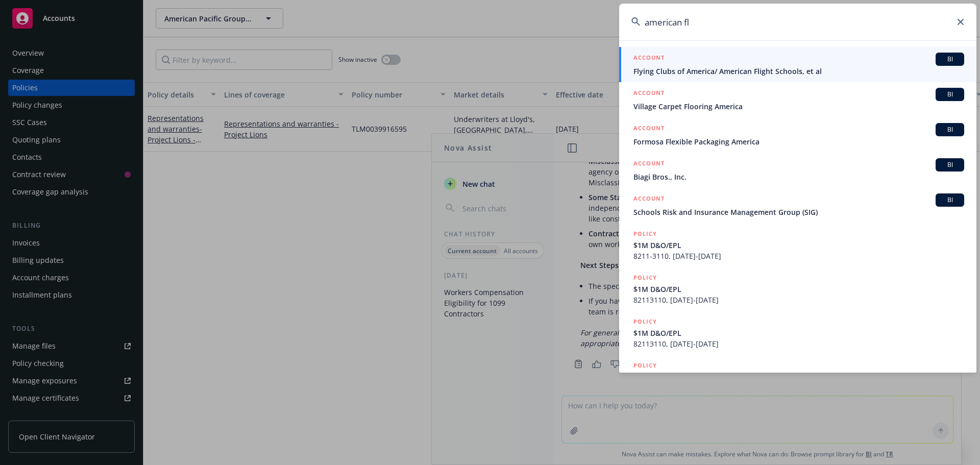 The image size is (980, 465). I want to click on a: ACCOUNTBIVillage Carpet Flooring America, so click(798, 100).